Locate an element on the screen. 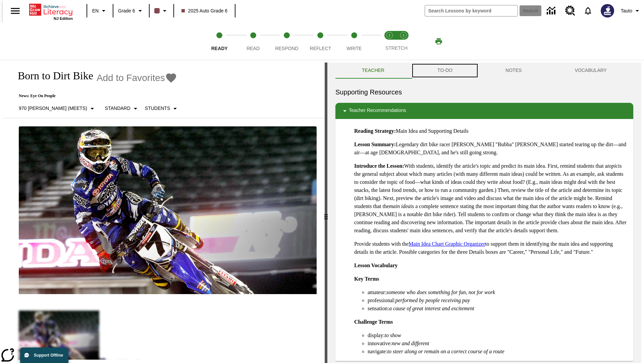 The height and width of the screenshot is (363, 644). button: Profile/Settings is located at coordinates (631, 11).